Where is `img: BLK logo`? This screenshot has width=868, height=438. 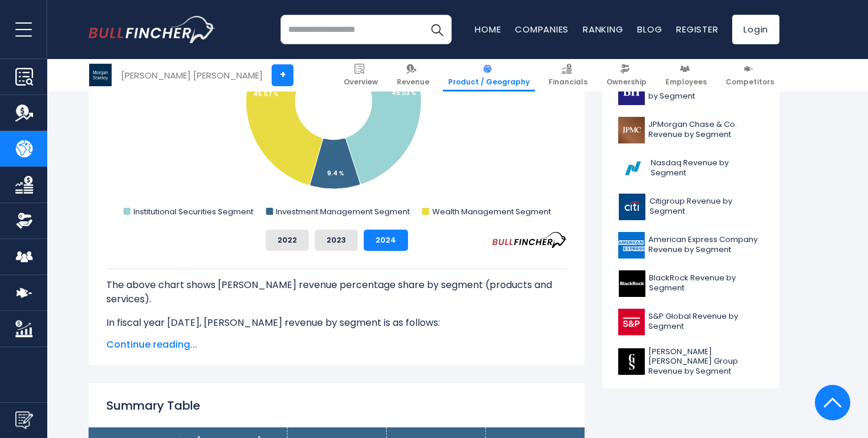
img: BLK logo is located at coordinates (632, 283).